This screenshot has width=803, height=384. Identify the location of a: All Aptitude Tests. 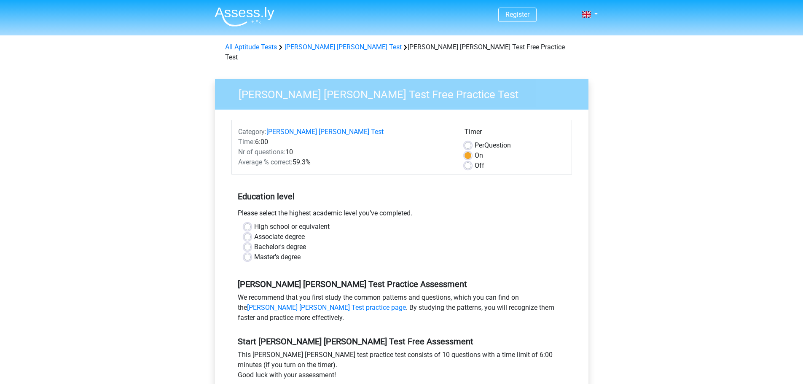
(251, 47).